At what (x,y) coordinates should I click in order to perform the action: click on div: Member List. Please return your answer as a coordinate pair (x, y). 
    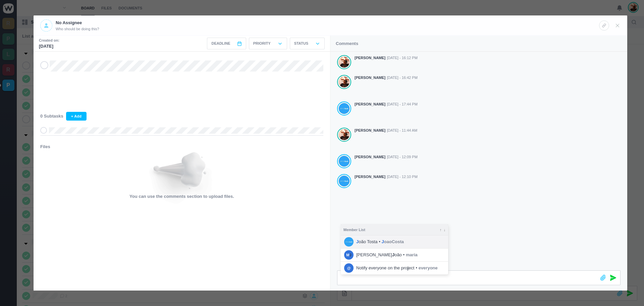
    Looking at the image, I should click on (394, 230).